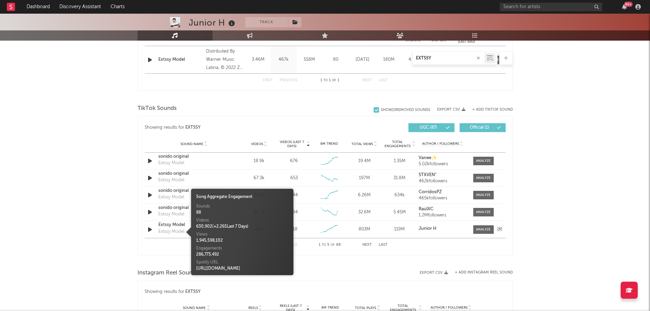  I want to click on button: Official(1), so click(483, 128).